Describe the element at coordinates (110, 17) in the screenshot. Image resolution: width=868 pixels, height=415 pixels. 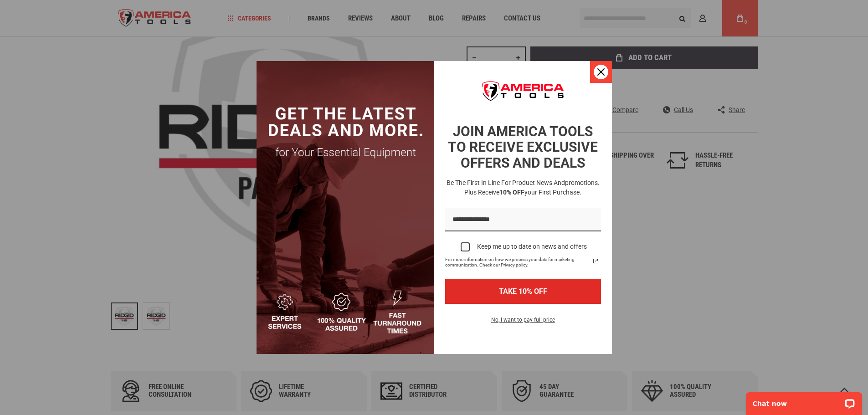
I see `button: Open LiveChat chat widget` at that location.